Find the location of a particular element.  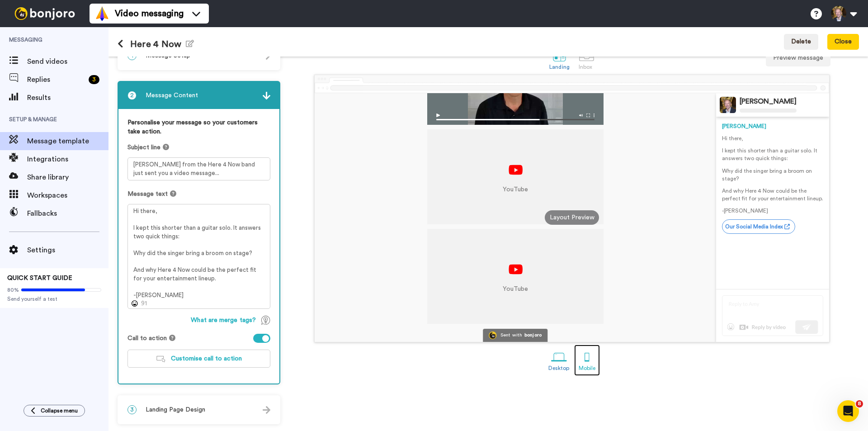

button: Delete is located at coordinates (801, 42).